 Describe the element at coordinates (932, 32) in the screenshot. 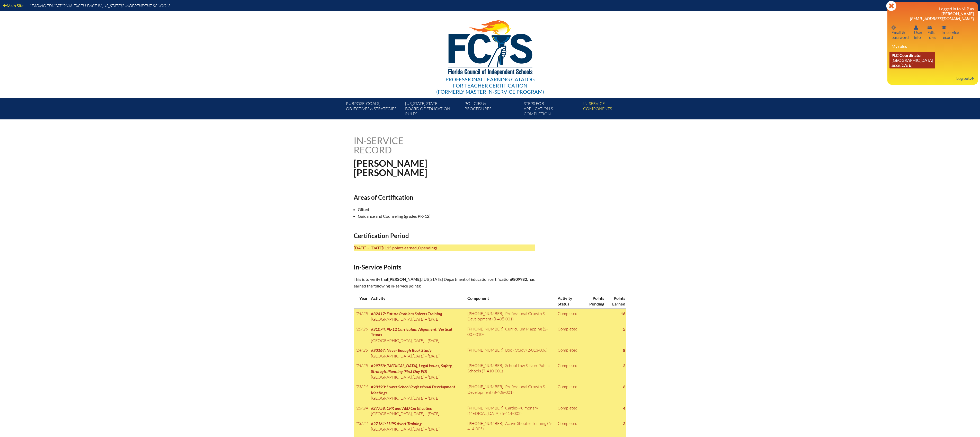

I see `a: User infoEditroles` at that location.